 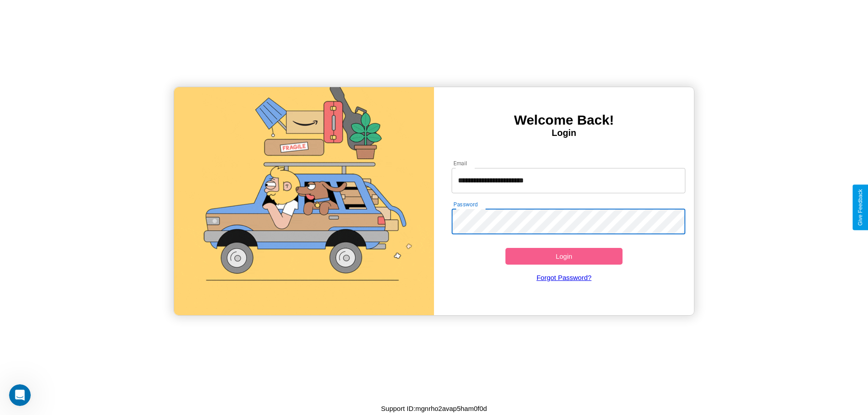 What do you see at coordinates (564, 256) in the screenshot?
I see `button: Login` at bounding box center [564, 256].